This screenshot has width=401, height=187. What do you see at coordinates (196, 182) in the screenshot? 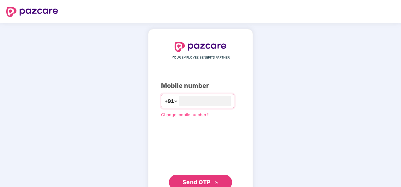
I see `span: Send OTP` at bounding box center [196, 182].